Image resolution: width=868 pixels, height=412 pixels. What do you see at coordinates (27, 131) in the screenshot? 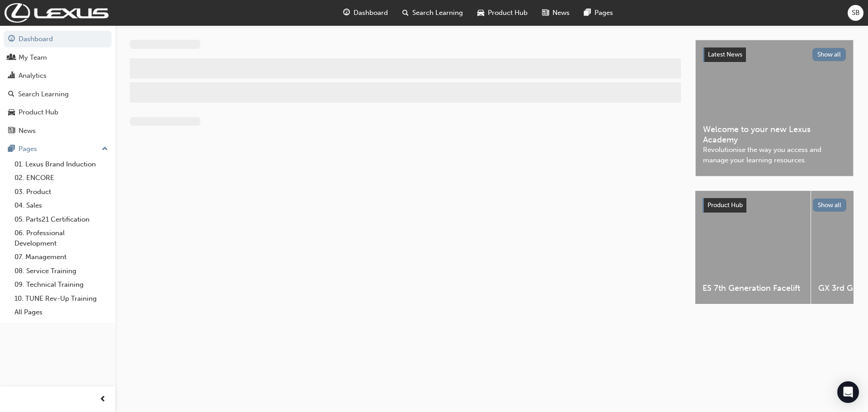
I see `div: News` at bounding box center [27, 131].